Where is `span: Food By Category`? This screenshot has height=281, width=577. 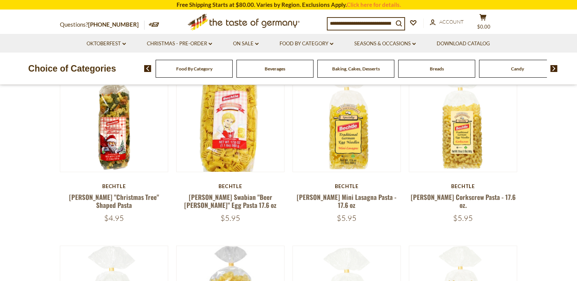 span: Food By Category is located at coordinates (194, 69).